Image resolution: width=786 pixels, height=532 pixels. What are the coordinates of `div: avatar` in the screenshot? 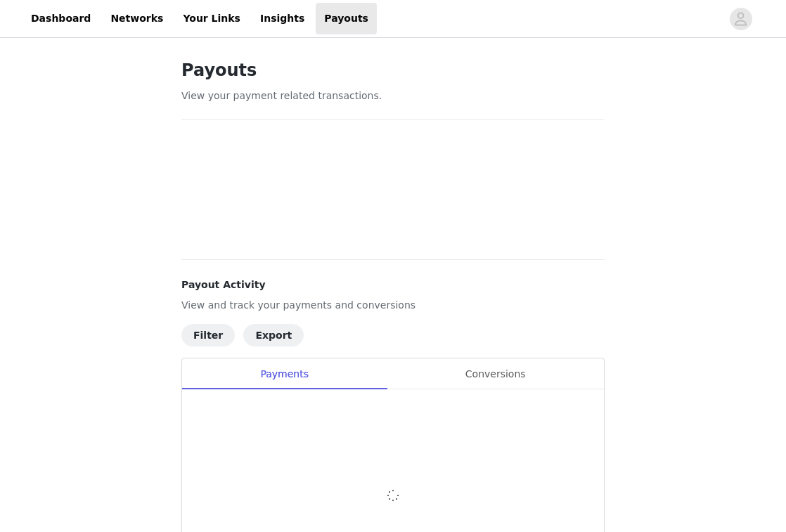 It's located at (740, 19).